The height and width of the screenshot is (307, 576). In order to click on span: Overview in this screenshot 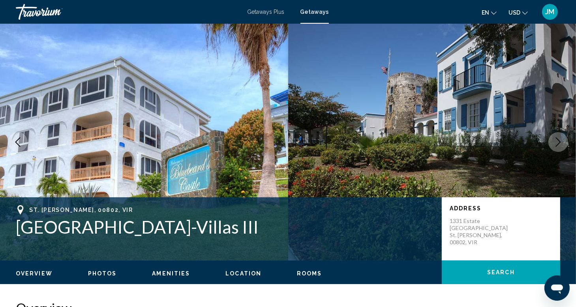, I will do `click(34, 273)`.